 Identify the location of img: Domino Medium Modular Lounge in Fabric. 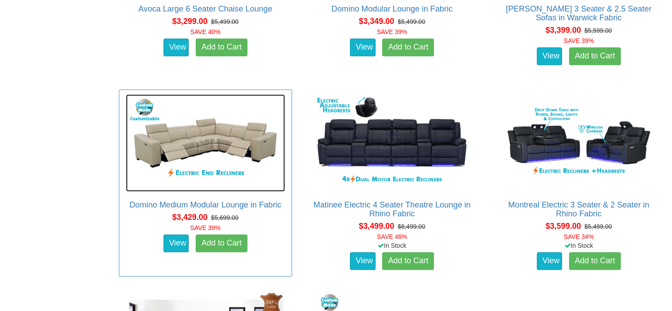
(205, 143).